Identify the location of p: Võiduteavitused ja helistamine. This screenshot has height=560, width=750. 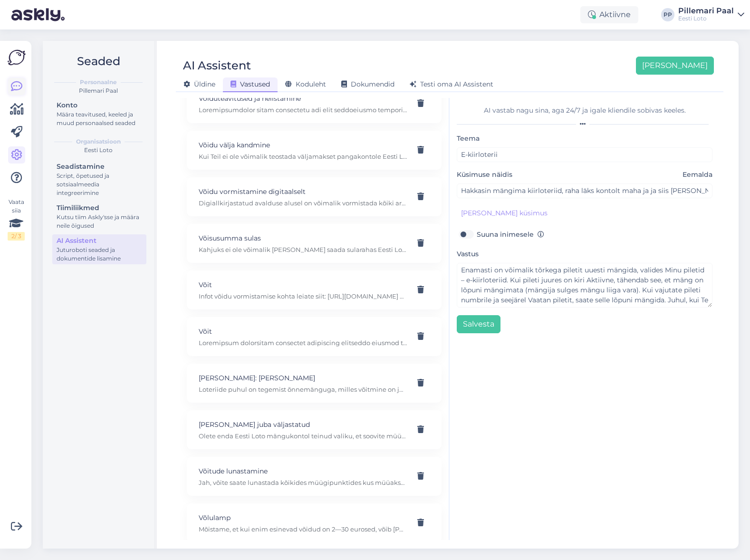
(303, 98).